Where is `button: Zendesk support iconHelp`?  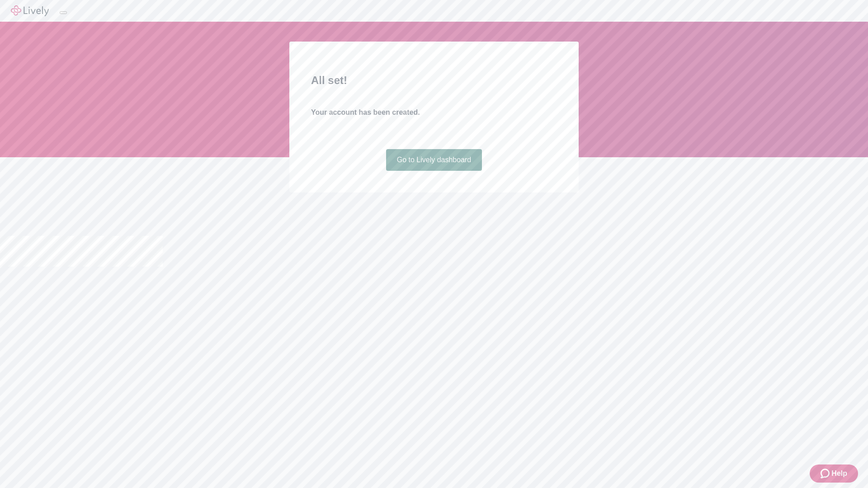 button: Zendesk support iconHelp is located at coordinates (834, 474).